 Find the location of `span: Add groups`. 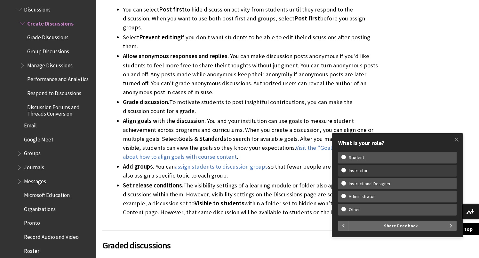

span: Add groups is located at coordinates (138, 167).